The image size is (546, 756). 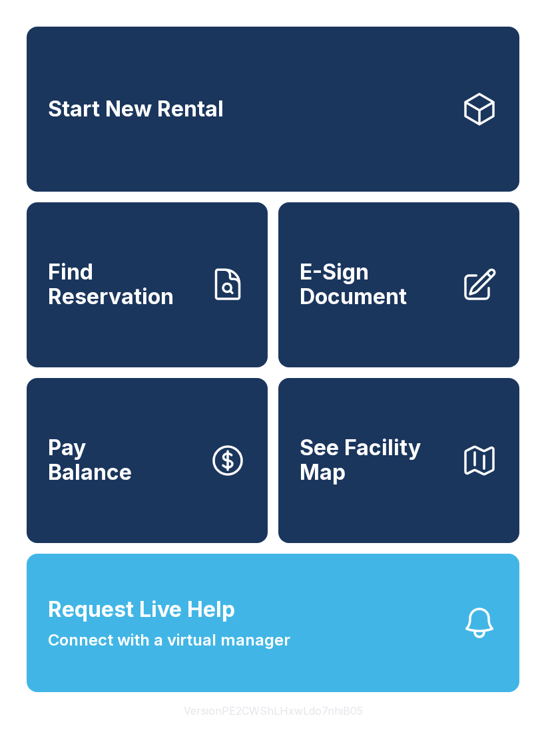 What do you see at coordinates (273, 624) in the screenshot?
I see `button: Request Live HelpConnect with a virtual manager` at bounding box center [273, 624].